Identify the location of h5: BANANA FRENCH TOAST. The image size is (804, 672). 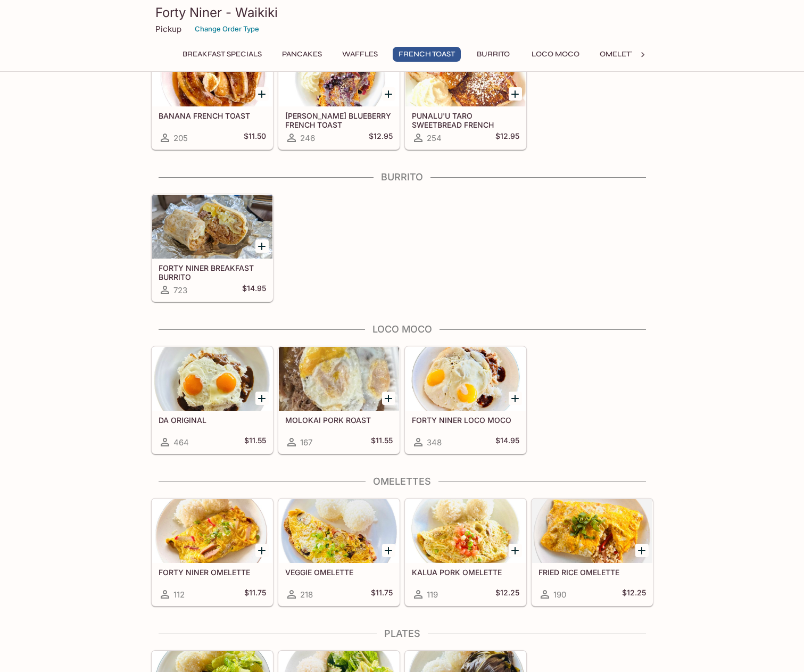
(212, 115).